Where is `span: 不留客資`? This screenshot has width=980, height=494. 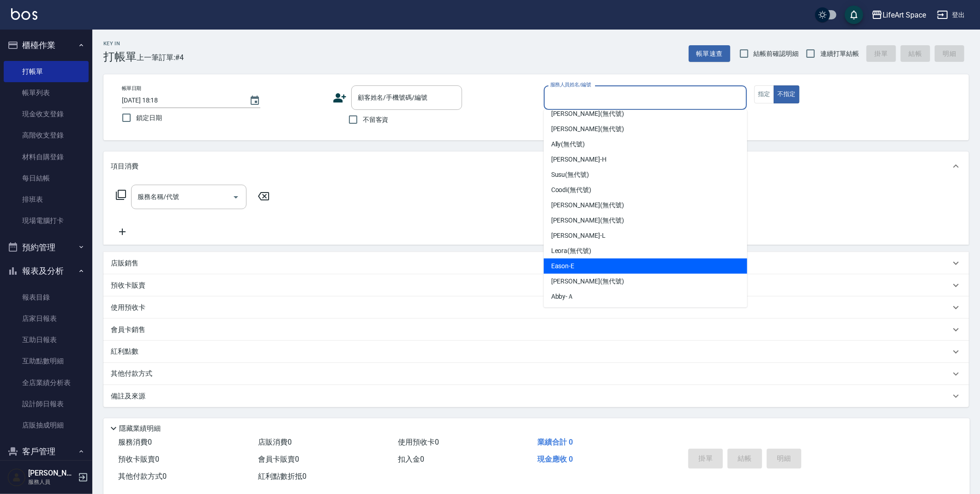 span: 不留客資 is located at coordinates (376, 119).